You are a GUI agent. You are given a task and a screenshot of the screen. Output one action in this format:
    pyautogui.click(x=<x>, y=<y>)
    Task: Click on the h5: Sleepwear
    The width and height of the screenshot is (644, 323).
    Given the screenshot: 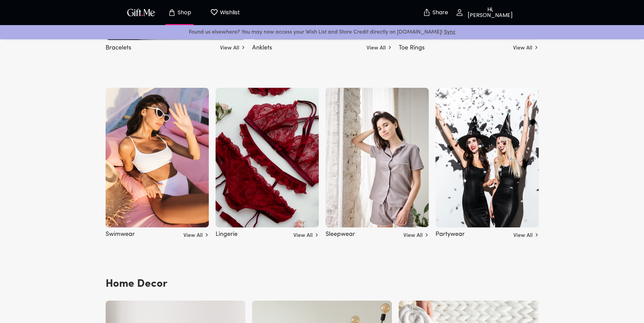 What is the action you would take?
    pyautogui.click(x=340, y=234)
    